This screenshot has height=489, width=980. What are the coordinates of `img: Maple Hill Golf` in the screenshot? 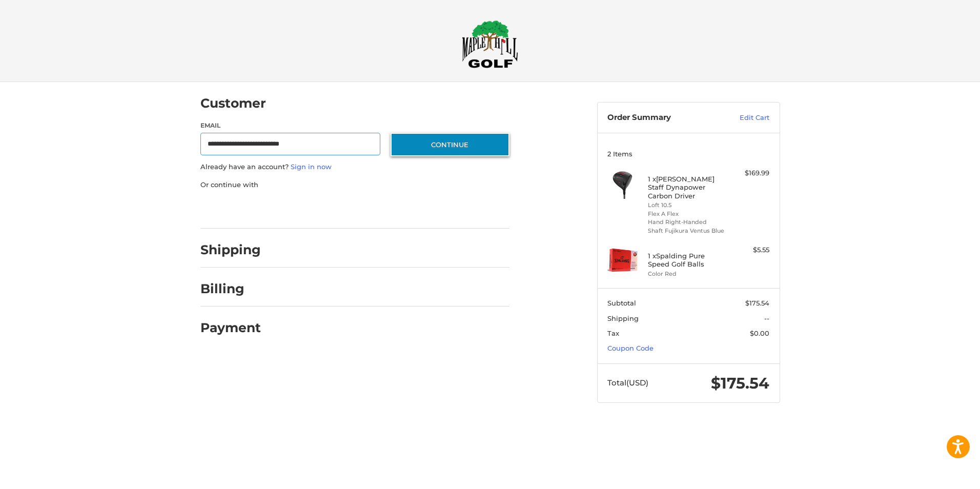 It's located at (490, 44).